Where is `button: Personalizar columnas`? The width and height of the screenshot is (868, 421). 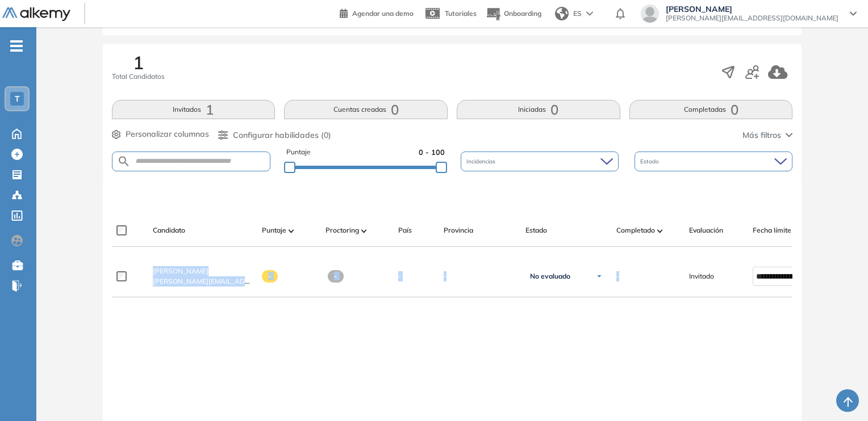
button: Personalizar columnas is located at coordinates (160, 134).